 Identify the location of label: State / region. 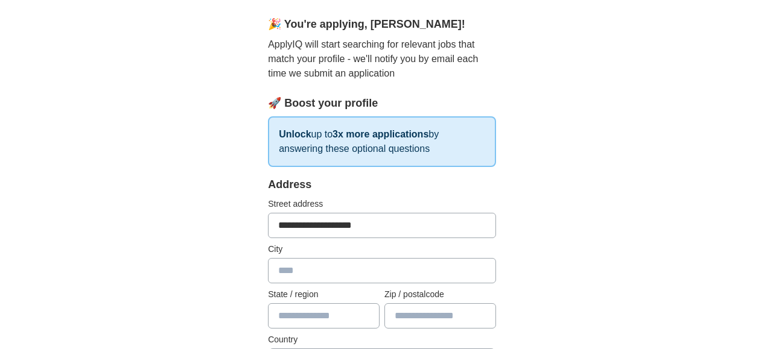
(323, 294).